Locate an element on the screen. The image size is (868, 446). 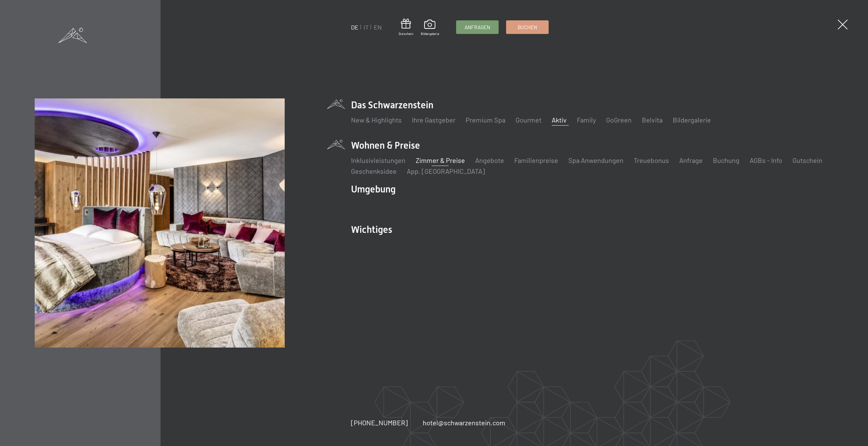
a: hotel@schwarzenstein.com is located at coordinates (463, 423).